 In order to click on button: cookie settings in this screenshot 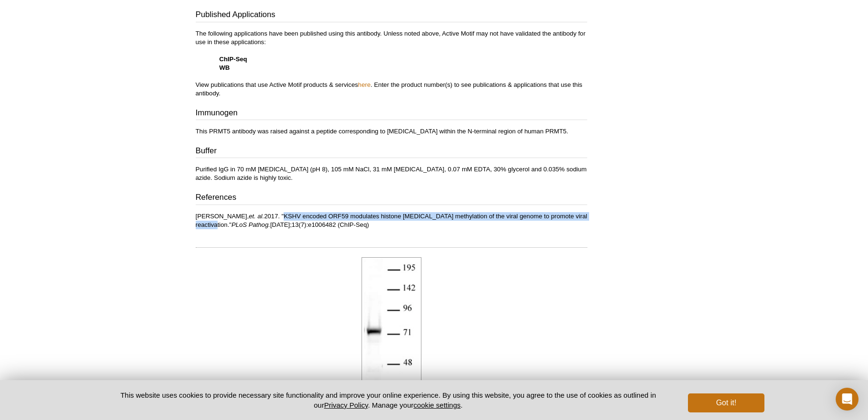, I will do `click(437, 405)`.